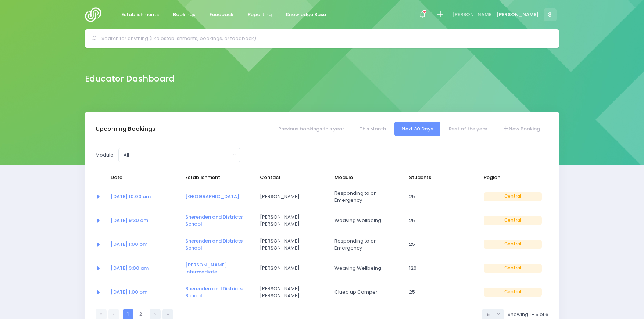  I want to click on a: This Month, so click(373, 129).